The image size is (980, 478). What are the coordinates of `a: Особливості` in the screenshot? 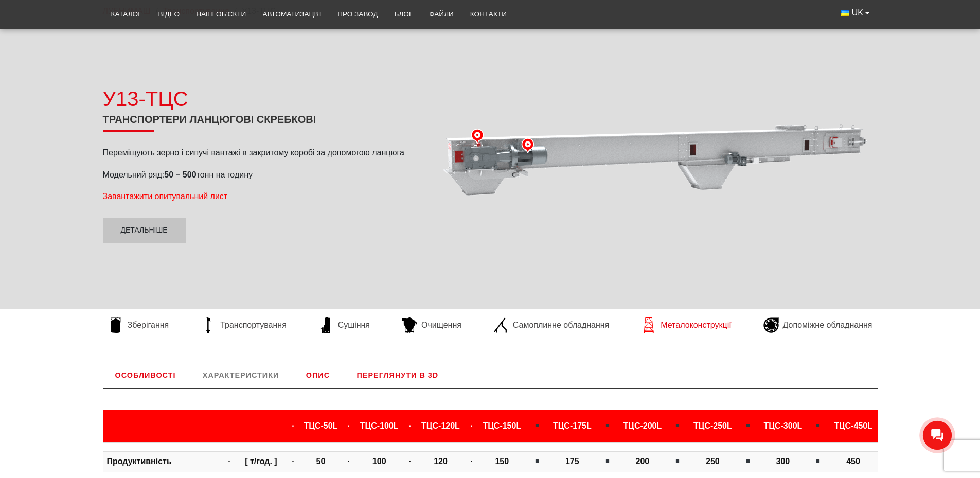 It's located at (145, 375).